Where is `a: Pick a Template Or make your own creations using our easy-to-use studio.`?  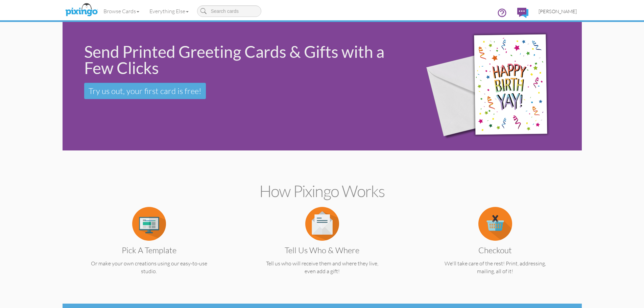
a: Pick a Template Or make your own creations using our easy-to-use studio. is located at coordinates (149, 247).